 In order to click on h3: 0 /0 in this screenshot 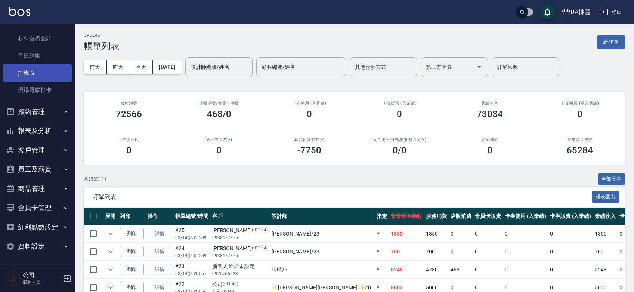, I will do `click(400, 150)`.